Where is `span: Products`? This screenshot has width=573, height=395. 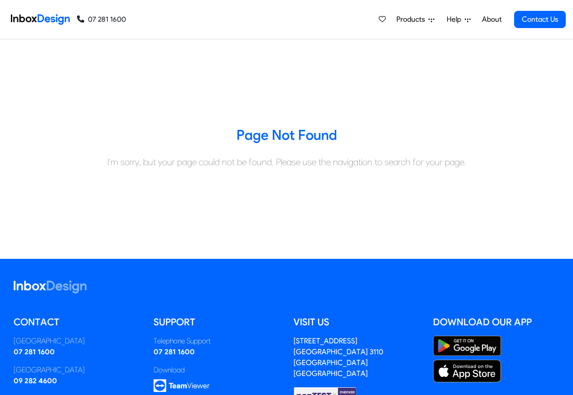 span: Products is located at coordinates (412, 19).